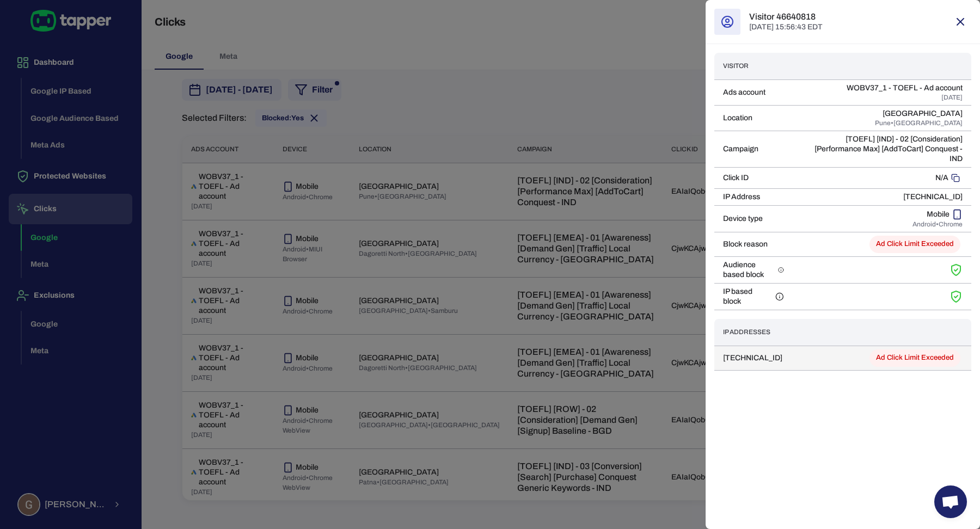 Image resolution: width=980 pixels, height=529 pixels. Describe the element at coordinates (767, 332) in the screenshot. I see `th: IP Addresses` at that location.